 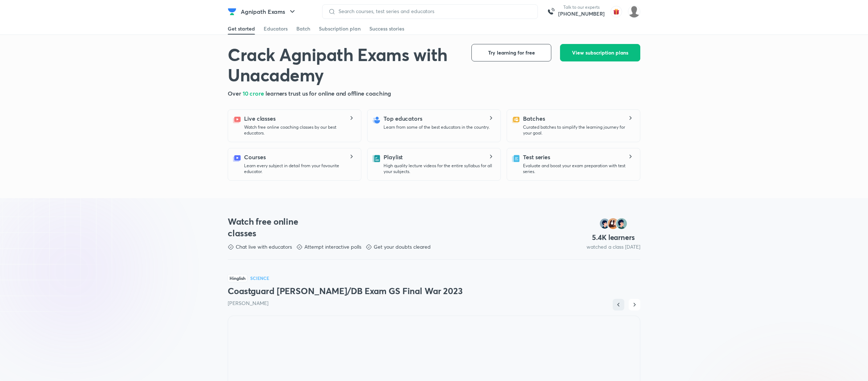 What do you see at coordinates (299, 169) in the screenshot?
I see `p: Learn every subject in detail from your favourite educator.` at bounding box center [299, 169].